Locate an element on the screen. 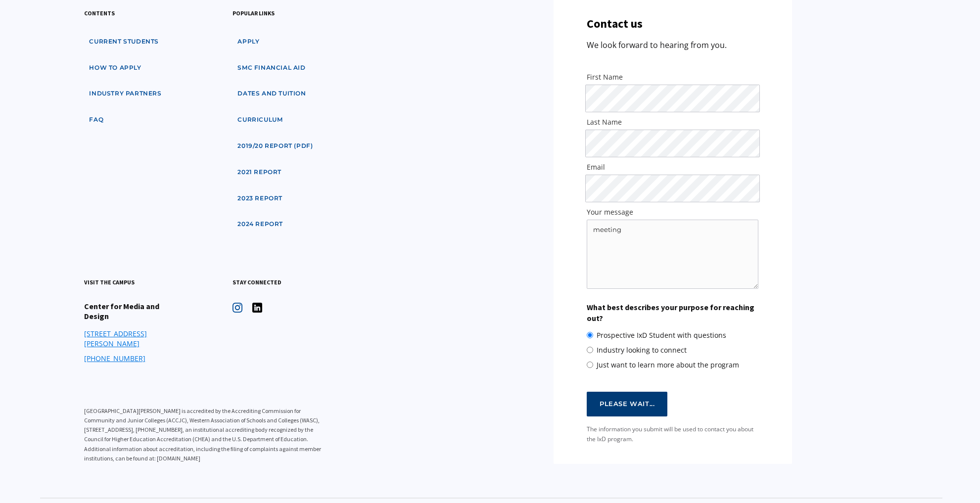  span: Prospective IxD Student with questions is located at coordinates (662, 336).